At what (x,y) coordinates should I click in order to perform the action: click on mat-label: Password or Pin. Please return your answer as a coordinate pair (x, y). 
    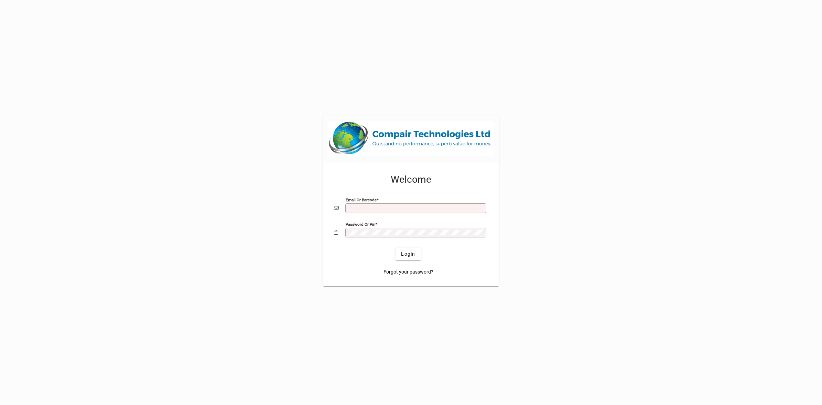
    Looking at the image, I should click on (361, 224).